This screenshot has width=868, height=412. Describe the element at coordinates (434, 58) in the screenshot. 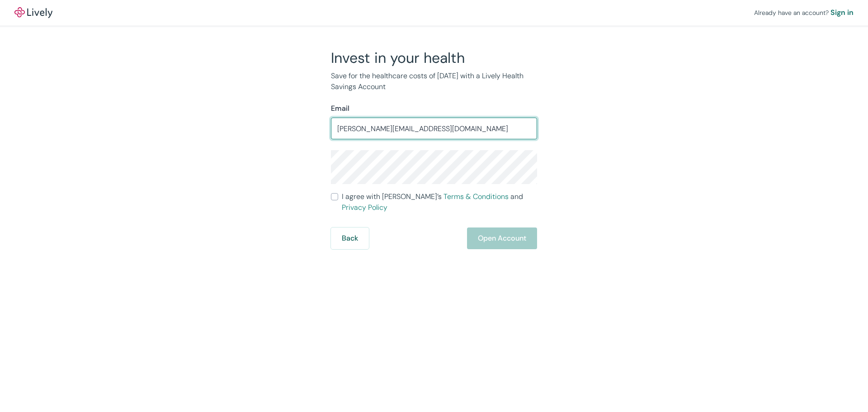

I see `h2: Invest in your health` at that location.